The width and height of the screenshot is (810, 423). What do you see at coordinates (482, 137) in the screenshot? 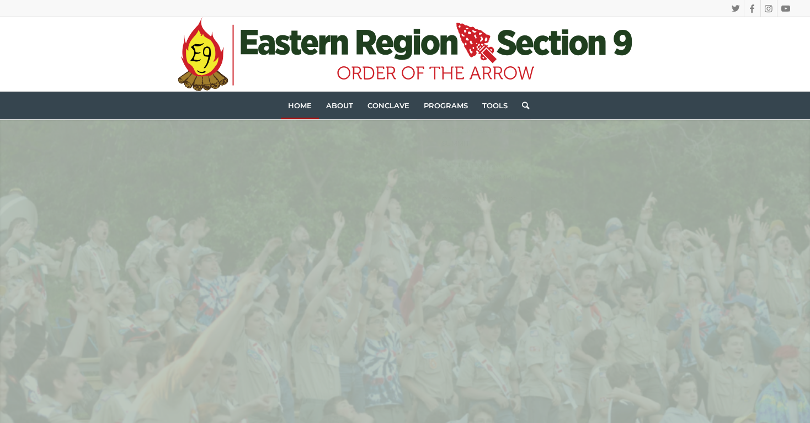
I see `a: Section Leadership Summit` at bounding box center [482, 137].